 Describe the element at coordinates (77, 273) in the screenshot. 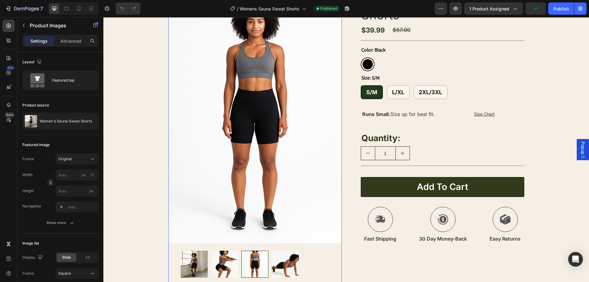

I see `button: Square` at that location.